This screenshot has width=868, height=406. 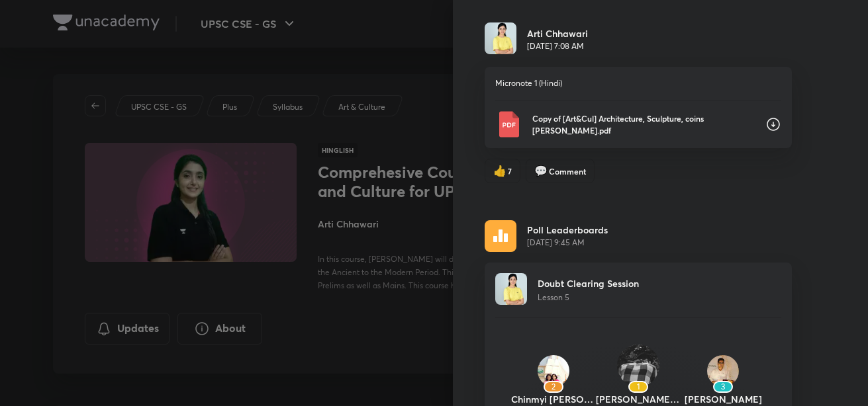 I want to click on img: Pdf, so click(x=509, y=124).